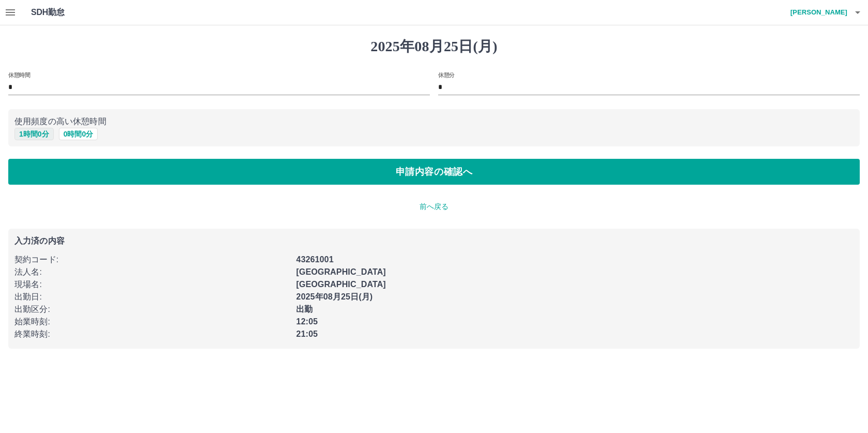 This screenshot has height=433, width=868. I want to click on b: 2025年08月25日(月), so click(334, 297).